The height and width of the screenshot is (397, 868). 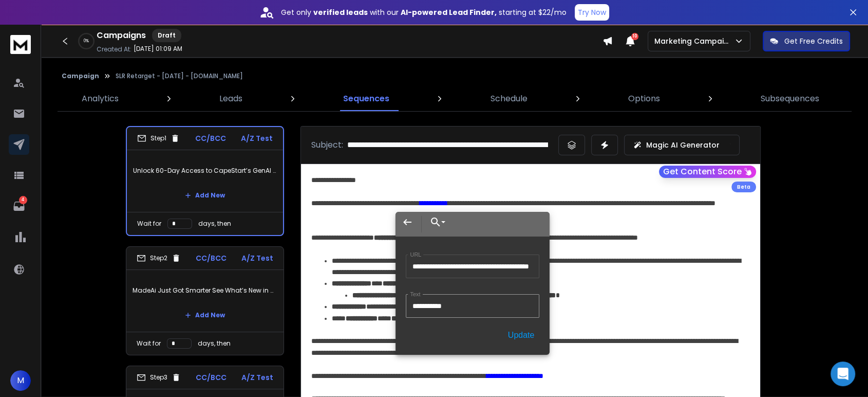 I want to click on a: 4, so click(x=19, y=206).